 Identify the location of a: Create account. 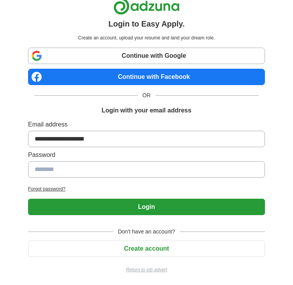
(147, 248).